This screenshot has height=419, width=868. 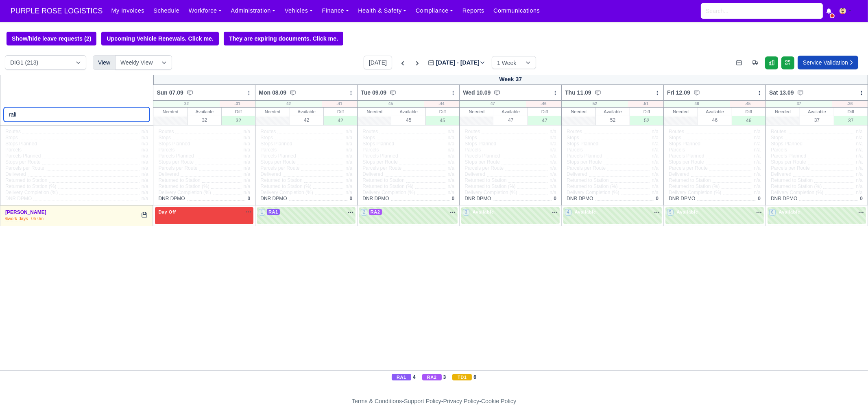 I want to click on div: 37, so click(x=799, y=104).